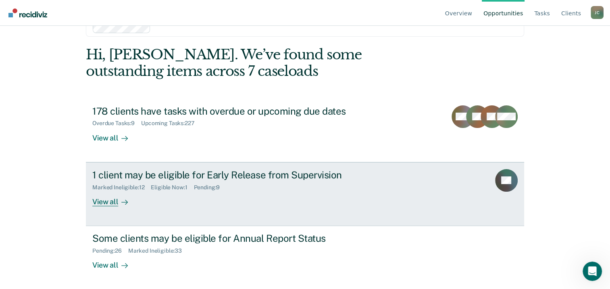 This screenshot has width=610, height=289. Describe the element at coordinates (158, 251) in the screenshot. I see `div: Marked Ineligible : 33` at that location.